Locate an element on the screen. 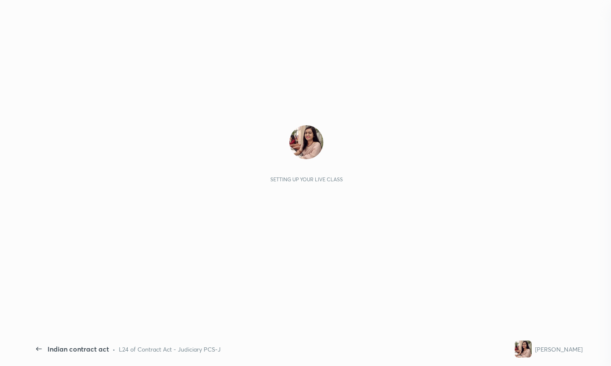 This screenshot has width=611, height=366. div: Setting up your live class is located at coordinates (306, 179).